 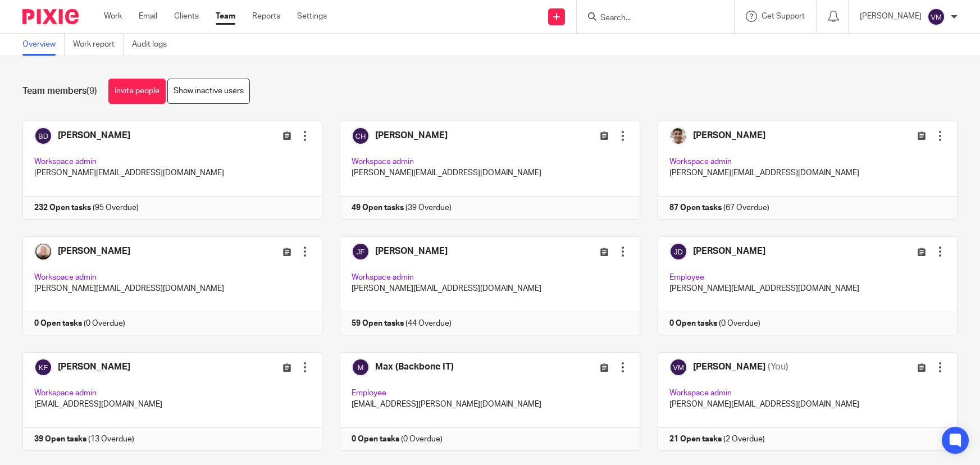 What do you see at coordinates (137, 91) in the screenshot?
I see `a: Invite people` at bounding box center [137, 91].